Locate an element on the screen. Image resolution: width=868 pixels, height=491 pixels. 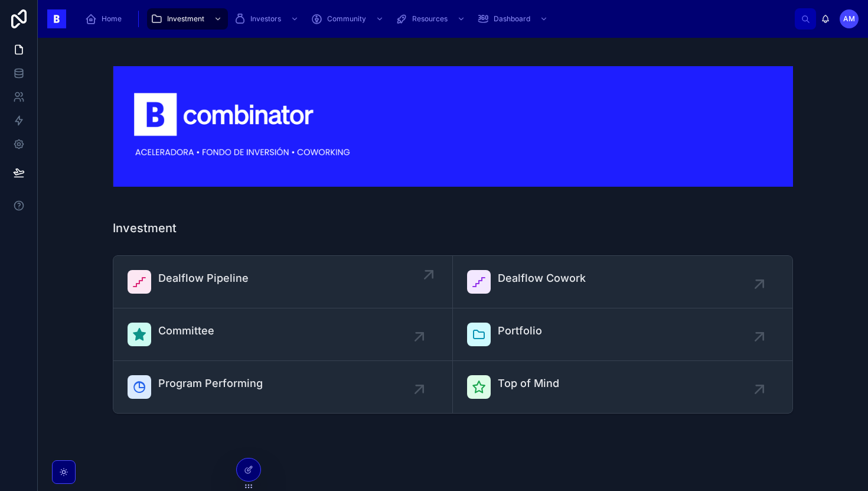
span: Committee is located at coordinates (186, 331).